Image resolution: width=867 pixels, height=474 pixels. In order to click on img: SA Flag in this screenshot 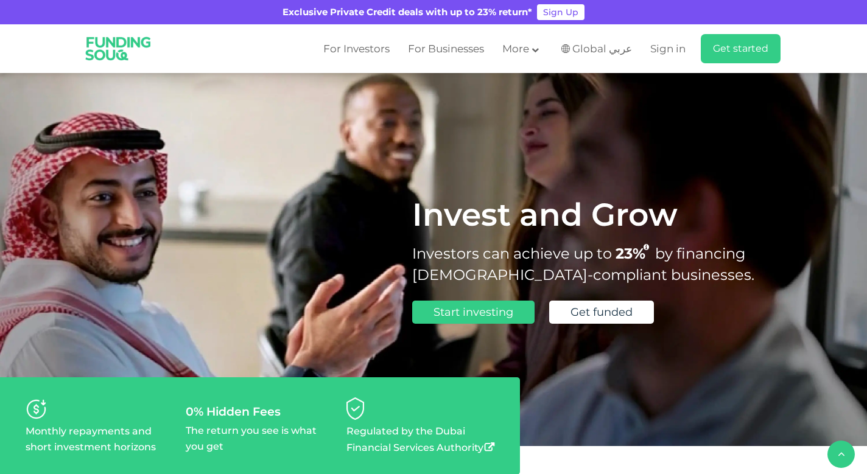, I will do `click(565, 49)`.